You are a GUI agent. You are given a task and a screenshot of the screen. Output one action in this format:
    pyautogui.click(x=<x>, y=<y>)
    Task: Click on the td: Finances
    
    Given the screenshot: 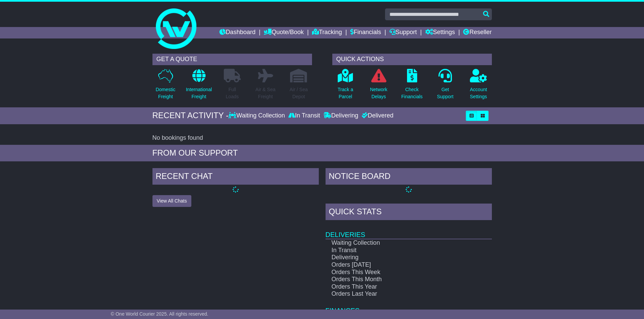 What is the action you would take?
    pyautogui.click(x=409, y=306)
    